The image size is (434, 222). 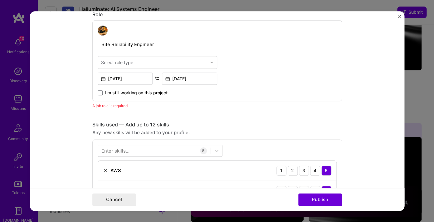 What do you see at coordinates (217, 14) in the screenshot?
I see `div: Role` at bounding box center [217, 14].